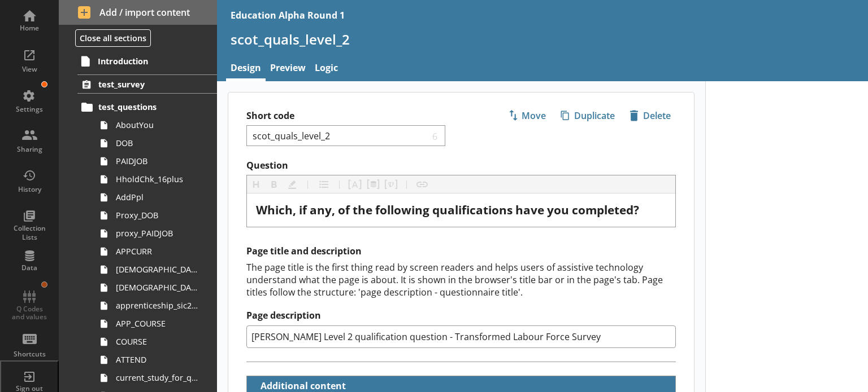 This screenshot has width=868, height=392. I want to click on span: Delete, so click(650, 116).